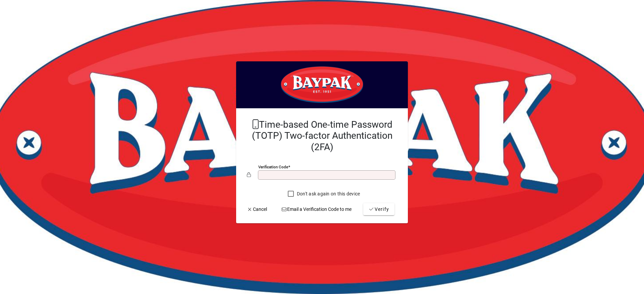 The height and width of the screenshot is (294, 644). Describe the element at coordinates (257, 209) in the screenshot. I see `span: Cancel` at that location.